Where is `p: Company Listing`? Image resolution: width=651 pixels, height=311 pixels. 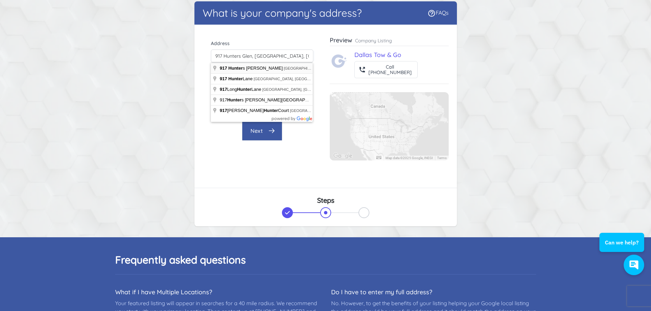 p: Company Listing is located at coordinates (373, 41).